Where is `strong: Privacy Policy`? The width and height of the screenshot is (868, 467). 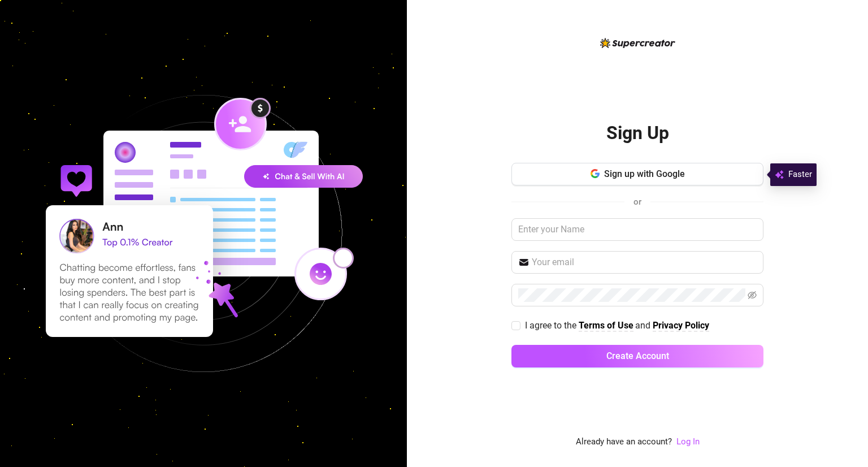
strong: Privacy Policy is located at coordinates (681, 325).